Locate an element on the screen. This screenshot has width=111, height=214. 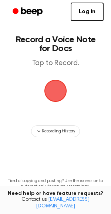
span: Recording History is located at coordinates (58, 132).